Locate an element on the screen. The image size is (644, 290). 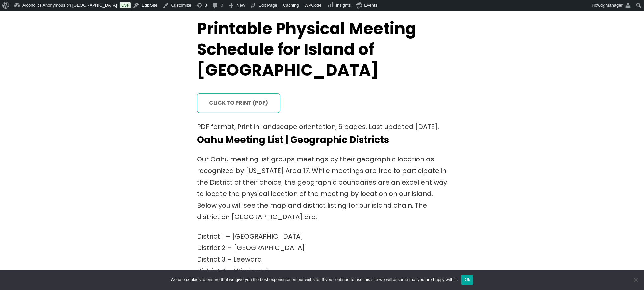
span: We use cookies to ensure that we give you the best experience on our website. If you continue to ... is located at coordinates (314, 280).